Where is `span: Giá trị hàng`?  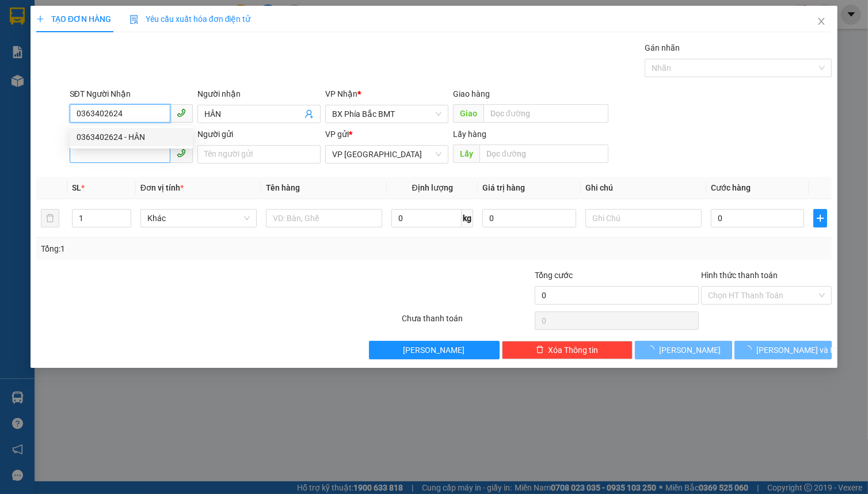
span: Giá trị hàng is located at coordinates (504, 187).